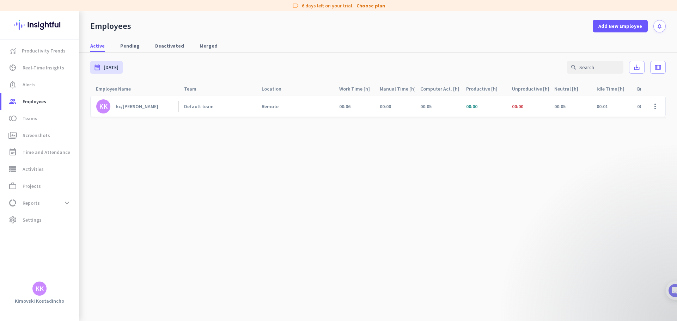 This screenshot has width=677, height=321. What do you see at coordinates (36, 135) in the screenshot?
I see `span: Screenshots` at bounding box center [36, 135].